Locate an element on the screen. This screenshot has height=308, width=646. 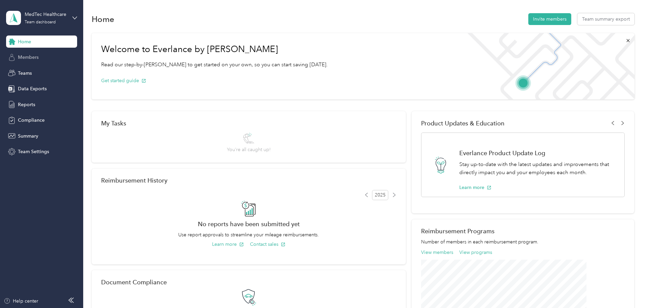
button: Team summary export is located at coordinates (606, 19).